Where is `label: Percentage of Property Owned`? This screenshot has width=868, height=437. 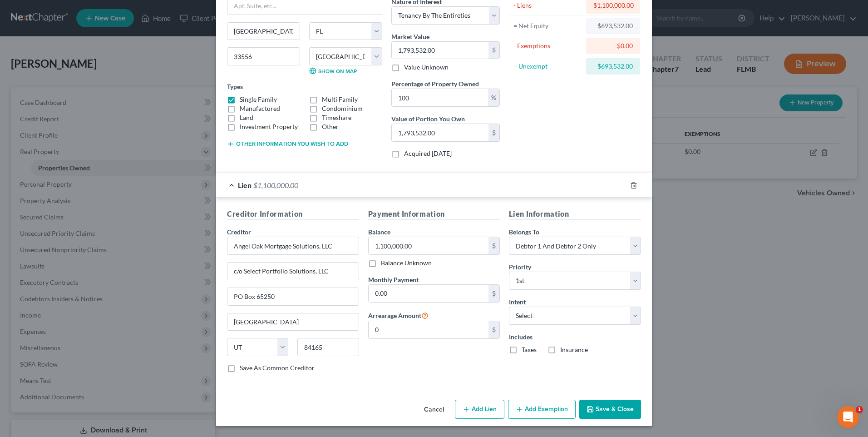
label: Percentage of Property Owned is located at coordinates (435, 84).